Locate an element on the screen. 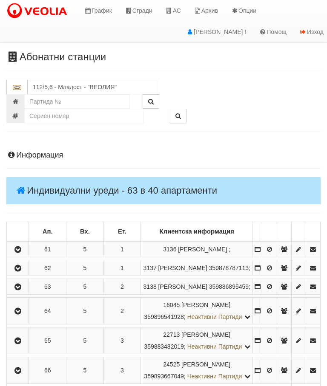 Image resolution: width=327 pixels, height=386 pixels. td: Вх.: No sort applied, sorting is disabled is located at coordinates (85, 232).